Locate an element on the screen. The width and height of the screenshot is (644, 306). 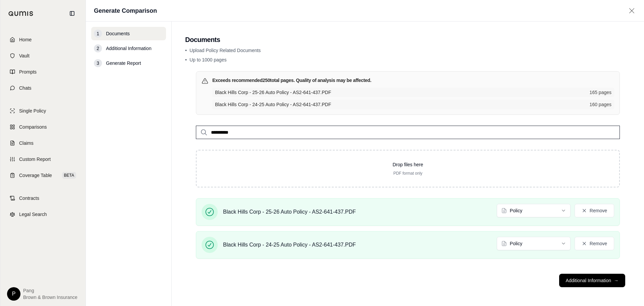
span: Upload Policy Related Documents is located at coordinates (225, 50).